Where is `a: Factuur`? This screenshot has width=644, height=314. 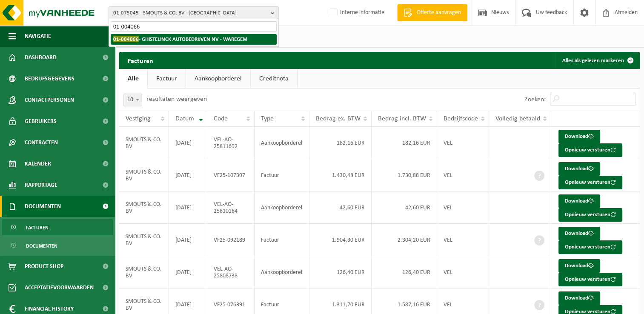 a: Factuur is located at coordinates (166, 79).